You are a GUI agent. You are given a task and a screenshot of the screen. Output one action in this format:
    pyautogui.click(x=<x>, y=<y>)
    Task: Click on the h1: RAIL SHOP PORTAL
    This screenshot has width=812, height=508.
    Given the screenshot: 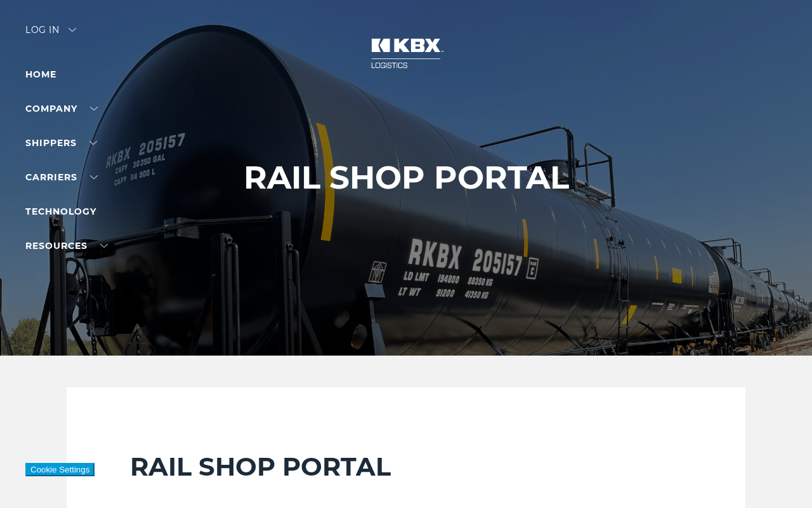 What is the action you would take?
    pyautogui.click(x=406, y=178)
    